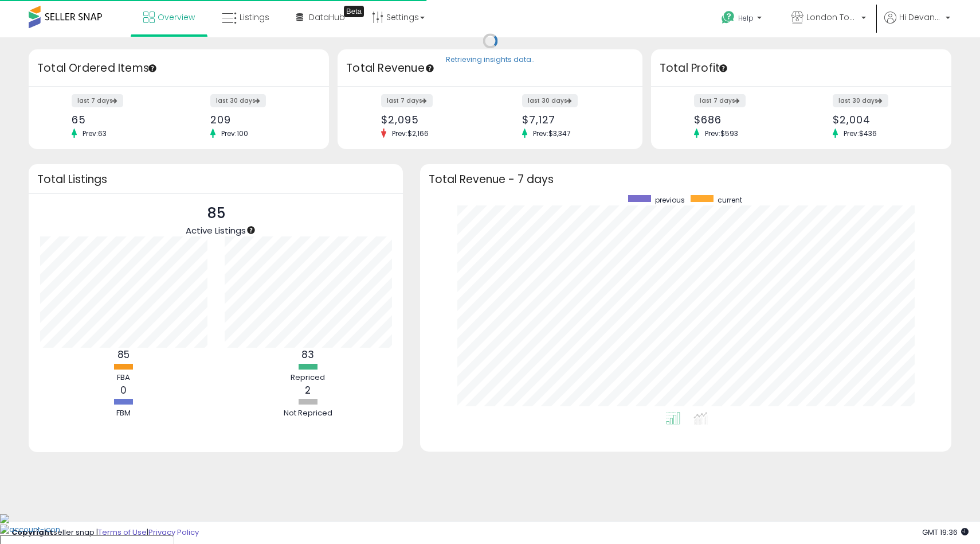 The width and height of the screenshot is (980, 544). What do you see at coordinates (686, 179) in the screenshot?
I see `h3: Total Revenue - 7 days` at bounding box center [686, 179].